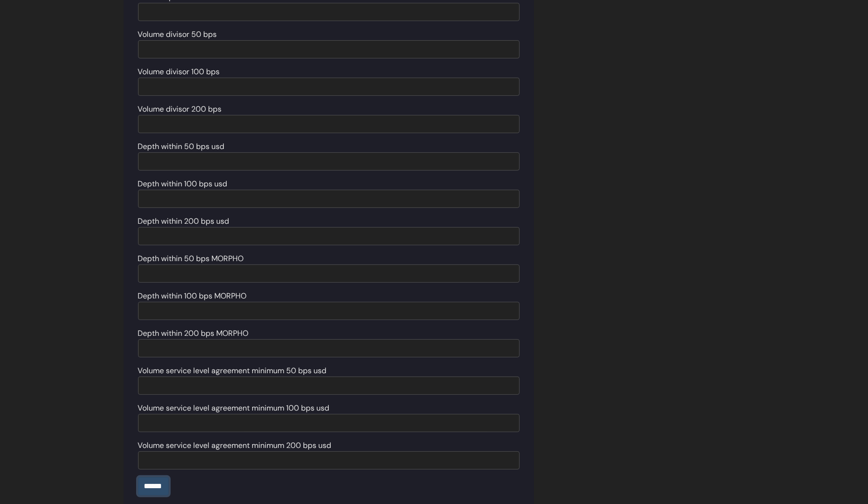  What do you see at coordinates (234, 408) in the screenshot?
I see `label: Volume service level agreement minimum 100 bps usd` at bounding box center [234, 408].